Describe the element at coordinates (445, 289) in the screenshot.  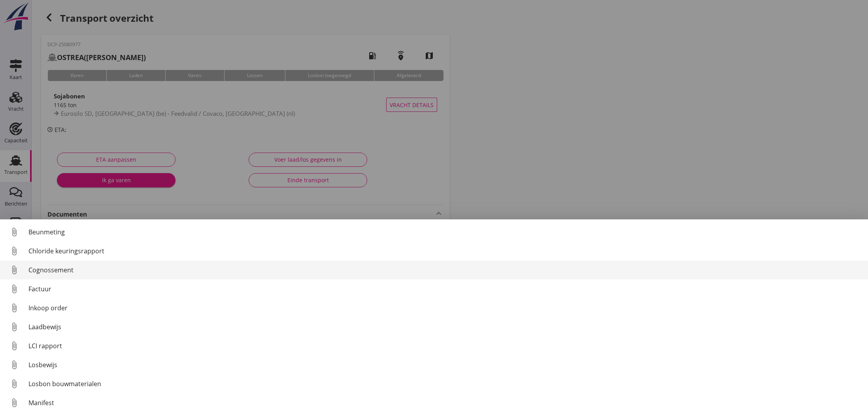
I see `div: Factuur` at that location.